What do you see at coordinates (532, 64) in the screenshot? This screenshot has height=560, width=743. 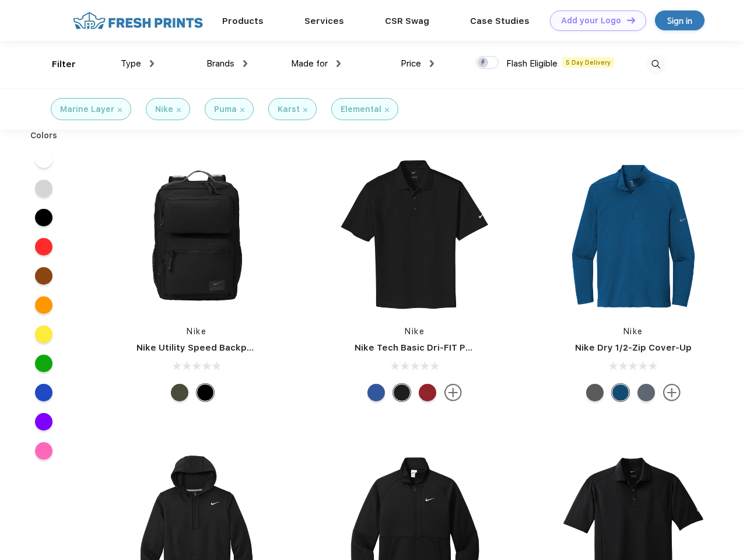 I see `span: Flash Eligible` at bounding box center [532, 64].